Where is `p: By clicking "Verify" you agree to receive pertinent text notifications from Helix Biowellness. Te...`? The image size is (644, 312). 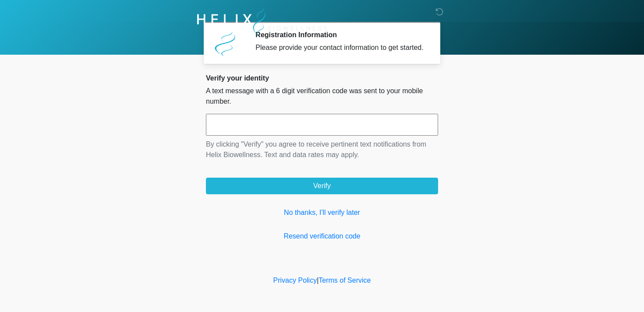
p: By clicking "Verify" you agree to receive pertinent text notifications from Helix Biowellness. Te... is located at coordinates (322, 150).